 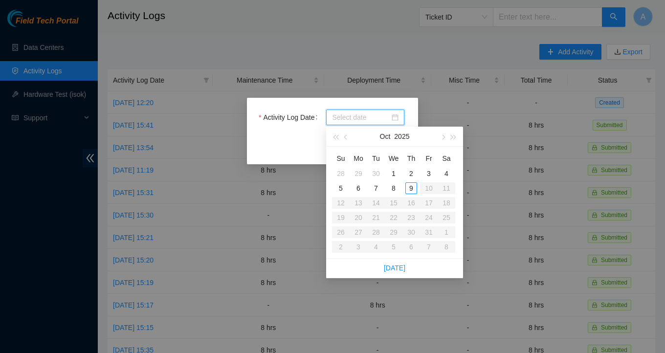 I want to click on div: 29, so click(x=359, y=174).